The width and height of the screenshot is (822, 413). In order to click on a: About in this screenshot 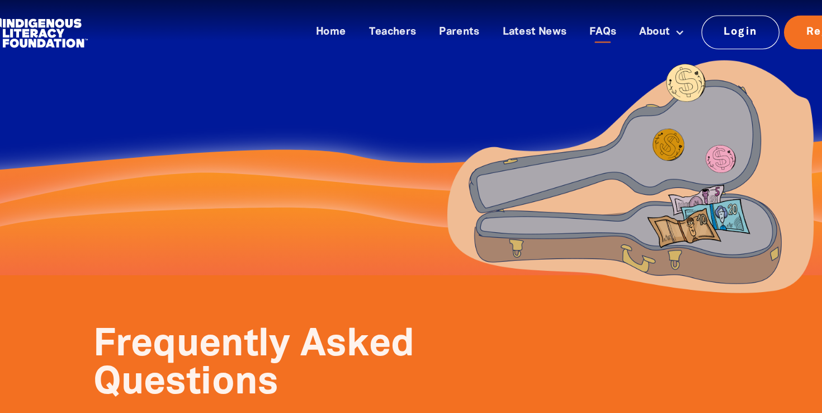, I will do `click(606, 28)`.